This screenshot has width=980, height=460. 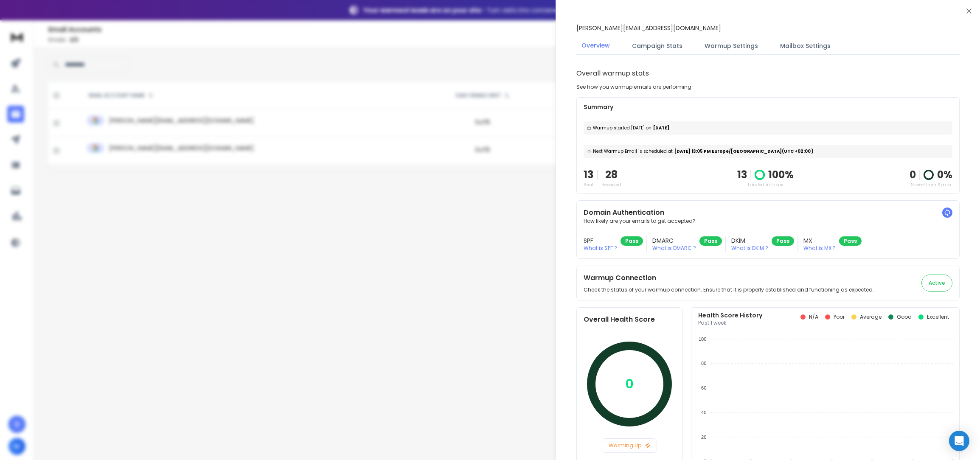 I want to click on p: Warming Up, so click(x=629, y=446).